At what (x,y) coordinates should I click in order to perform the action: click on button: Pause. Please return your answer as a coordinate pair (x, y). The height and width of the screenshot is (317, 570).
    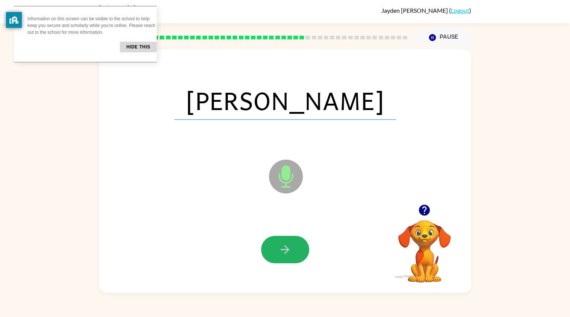
    Looking at the image, I should click on (444, 38).